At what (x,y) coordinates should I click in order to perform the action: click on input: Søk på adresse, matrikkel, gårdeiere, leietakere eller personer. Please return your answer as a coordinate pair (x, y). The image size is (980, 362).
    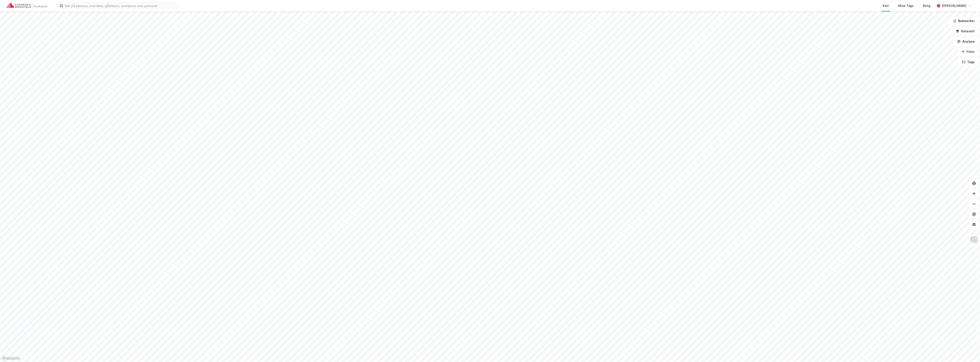
    Looking at the image, I should click on (120, 6).